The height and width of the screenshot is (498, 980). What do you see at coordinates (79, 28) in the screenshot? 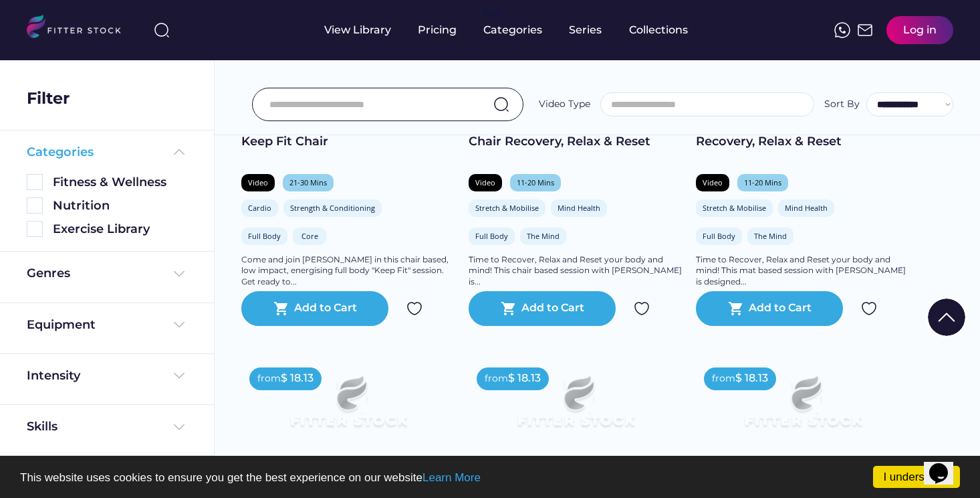
I see `img: LOGO.svg` at bounding box center [79, 28].